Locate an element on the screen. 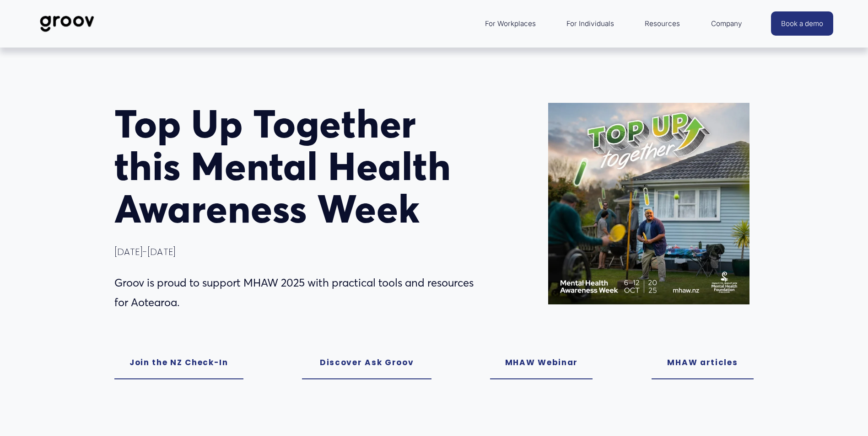 This screenshot has width=868, height=436. a: Discover Ask Groov is located at coordinates (367, 363).